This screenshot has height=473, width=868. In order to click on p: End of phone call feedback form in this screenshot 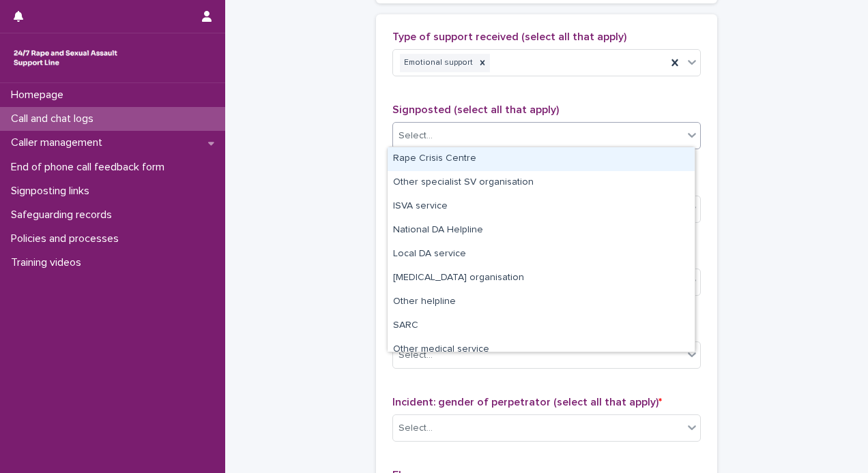, I will do `click(90, 167)`.